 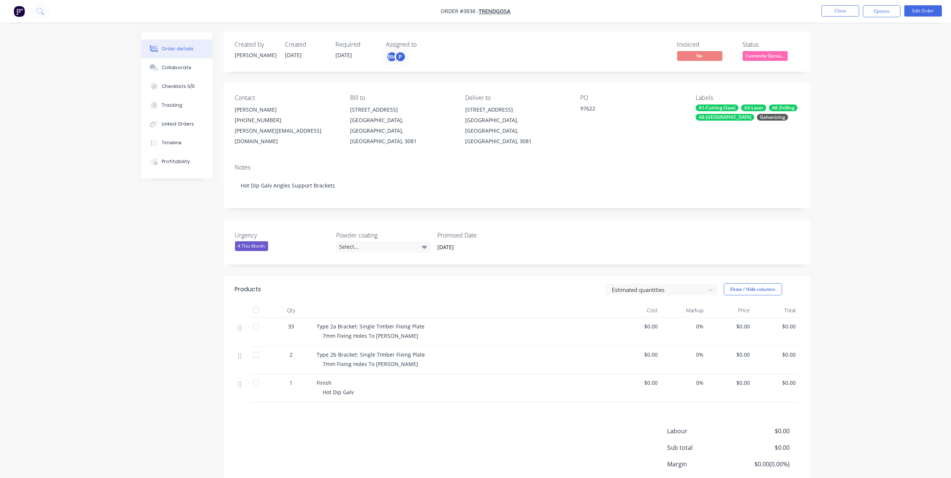 I want to click on span: Type 2a Bracket: Single Timber Fixing Plate, so click(x=371, y=326).